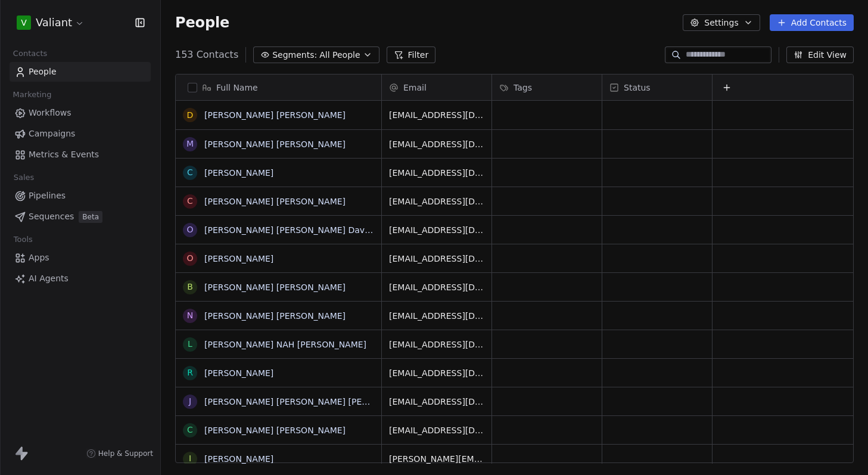  What do you see at coordinates (53, 23) in the screenshot?
I see `span: Valiant` at bounding box center [53, 23].